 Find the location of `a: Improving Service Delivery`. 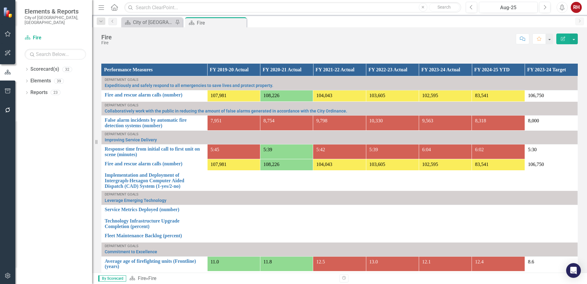

a: Improving Service Delivery is located at coordinates (340, 140).